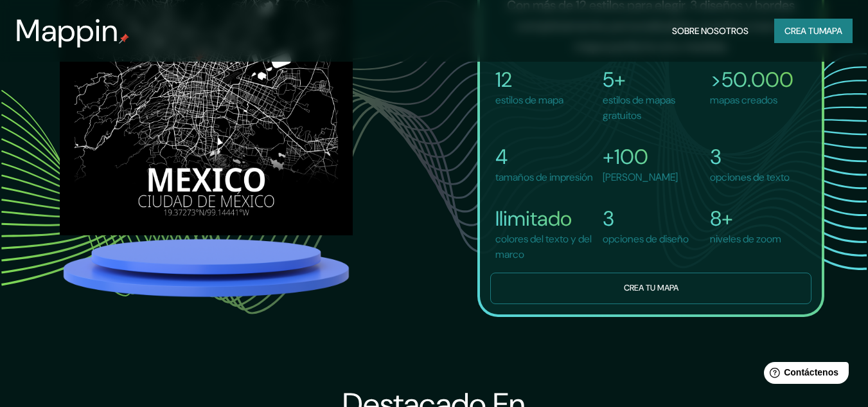 This screenshot has width=868, height=407. What do you see at coordinates (744, 99) in the screenshot?
I see `font: mapas creados` at bounding box center [744, 99].